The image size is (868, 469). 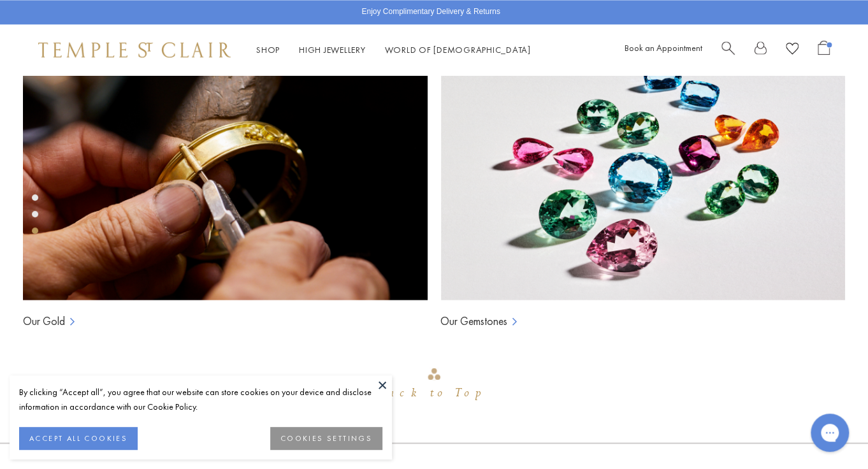 What do you see at coordinates (792, 49) in the screenshot?
I see `a: View Wishlist` at bounding box center [792, 49].